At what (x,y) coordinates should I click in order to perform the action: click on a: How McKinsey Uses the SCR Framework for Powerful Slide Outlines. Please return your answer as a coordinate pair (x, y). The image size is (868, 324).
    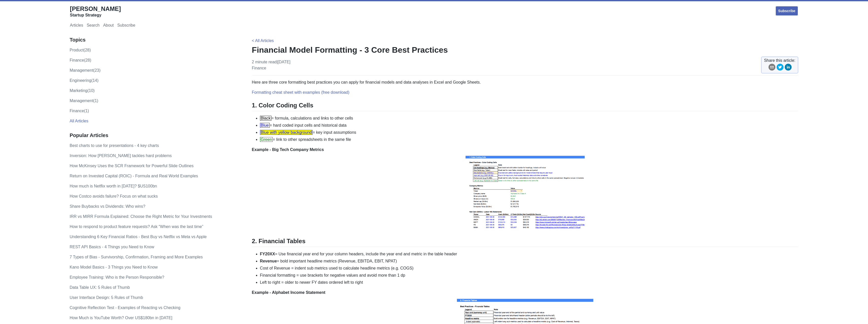
    Looking at the image, I should click on (131, 165).